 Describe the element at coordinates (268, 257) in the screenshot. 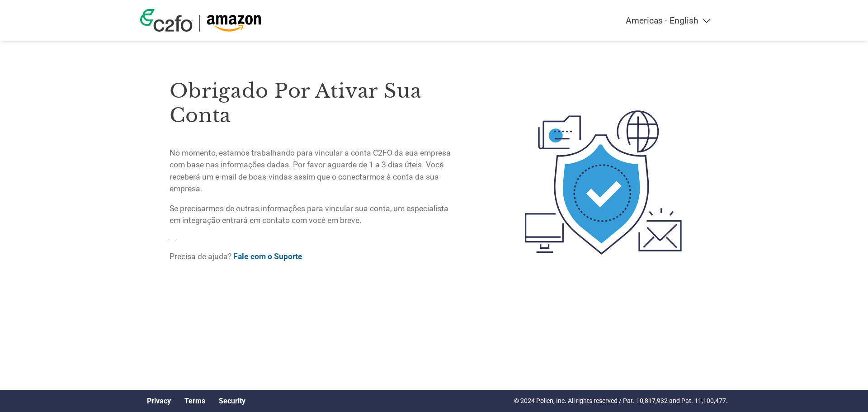

I see `a: Fale com o Suporte` at that location.